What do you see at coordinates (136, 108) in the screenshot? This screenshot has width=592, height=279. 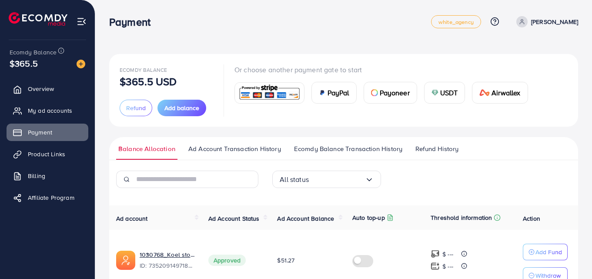 I see `span: Refund` at bounding box center [136, 108].